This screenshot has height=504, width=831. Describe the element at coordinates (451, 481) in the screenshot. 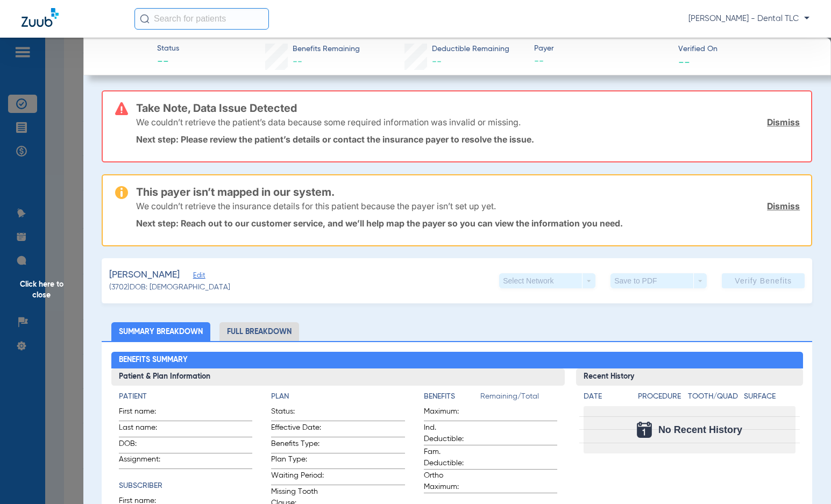

I see `span: Ortho Maximum:` at that location.